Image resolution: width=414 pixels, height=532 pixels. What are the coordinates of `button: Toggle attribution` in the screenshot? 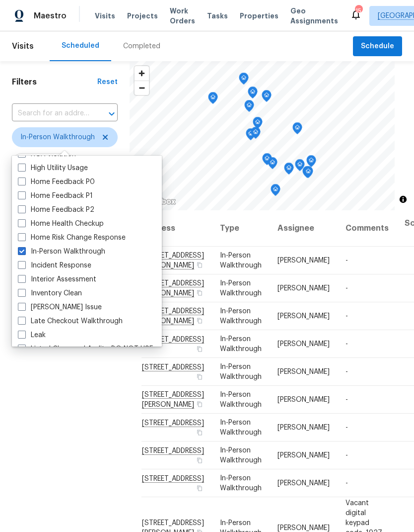 It's located at (403, 199).